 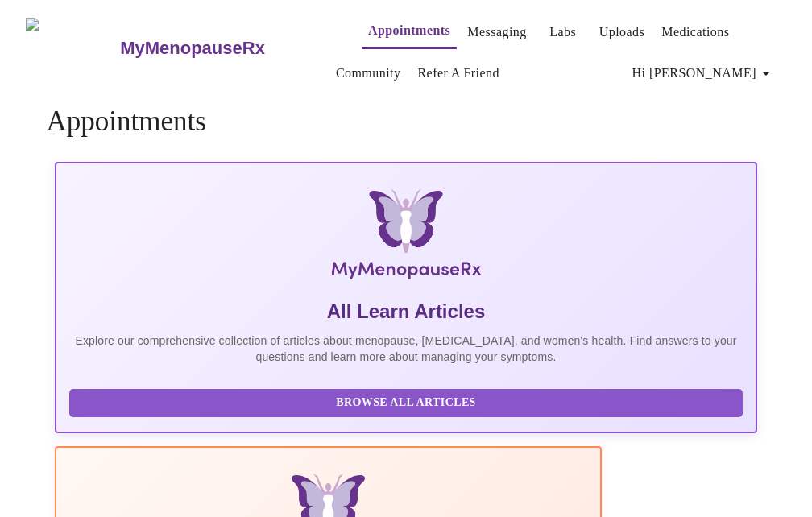 What do you see at coordinates (695, 33) in the screenshot?
I see `button: Medications` at bounding box center [695, 33].